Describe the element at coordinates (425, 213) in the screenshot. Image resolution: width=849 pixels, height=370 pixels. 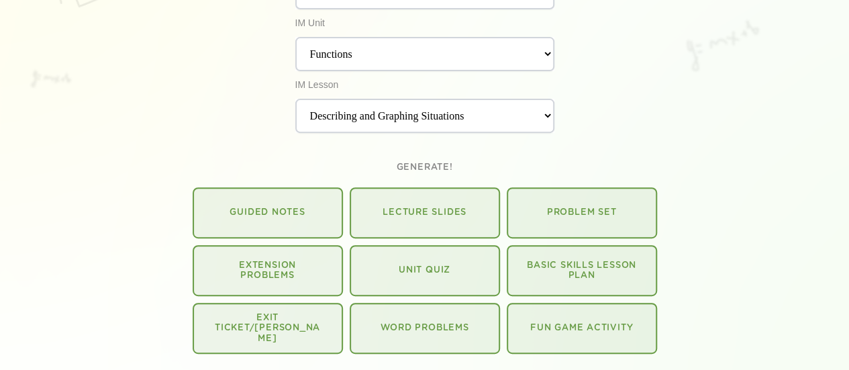
I see `p: Lecture Slides` at that location.